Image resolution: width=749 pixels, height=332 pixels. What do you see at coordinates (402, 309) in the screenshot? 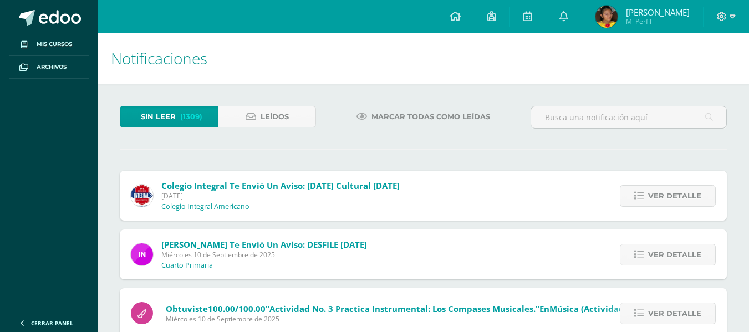
I see `span: Obtuviste en` at bounding box center [402, 309].